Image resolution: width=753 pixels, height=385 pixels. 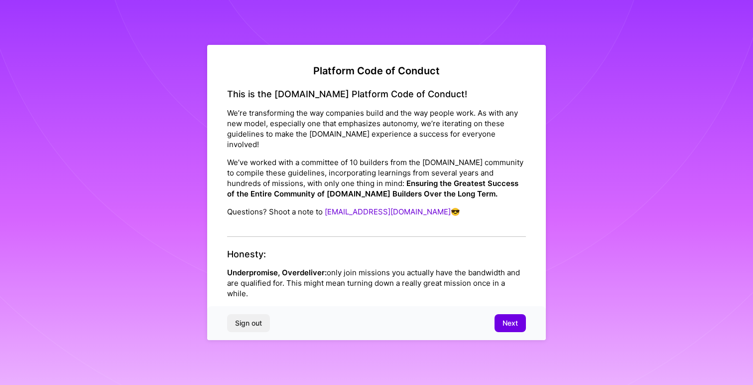 I want to click on p: Questions? Shoot a note to 😎, so click(x=377, y=211).